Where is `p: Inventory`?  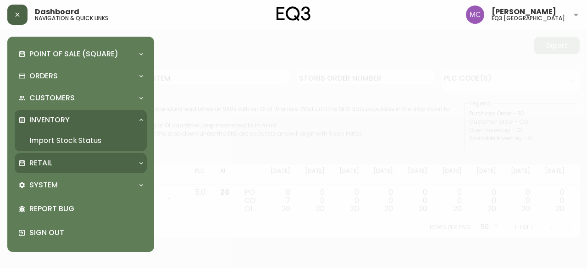
p: Inventory is located at coordinates (50, 120).